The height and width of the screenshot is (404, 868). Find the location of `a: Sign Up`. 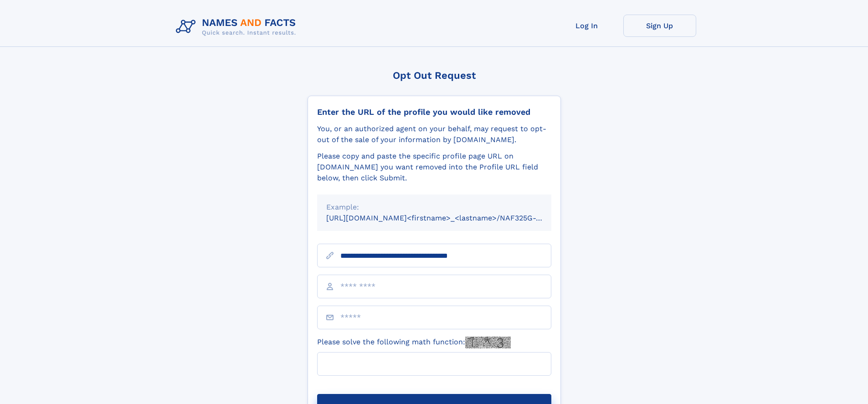

a: Sign Up is located at coordinates (659, 26).